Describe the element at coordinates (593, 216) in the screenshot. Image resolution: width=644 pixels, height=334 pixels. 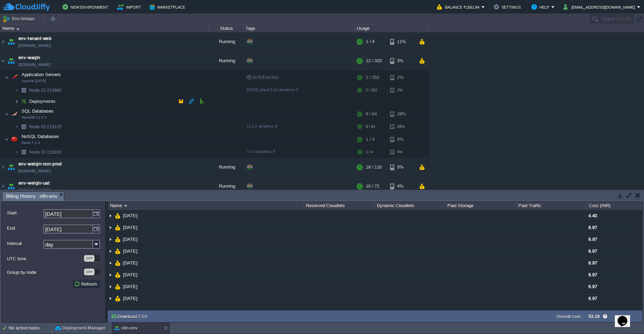
I see `span: 4.40` at that location.